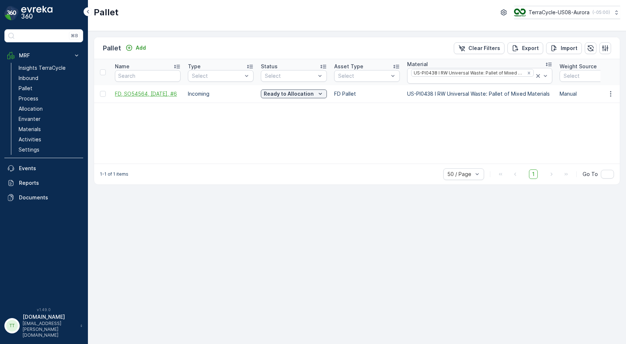 The height and width of the screenshot is (344, 626). What do you see at coordinates (520, 12) in the screenshot?
I see `img: image_ci7OI47.png` at bounding box center [520, 12].